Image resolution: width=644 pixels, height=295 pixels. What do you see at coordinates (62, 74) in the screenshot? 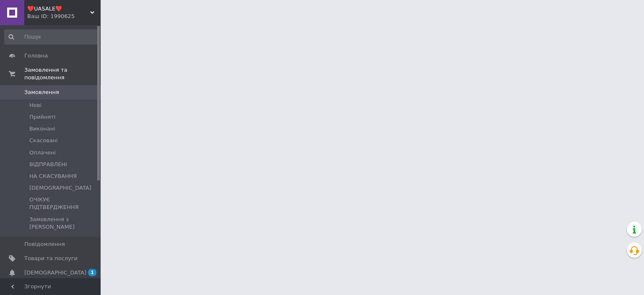
I see `span: Замовлення та повідомлення` at bounding box center [62, 74].